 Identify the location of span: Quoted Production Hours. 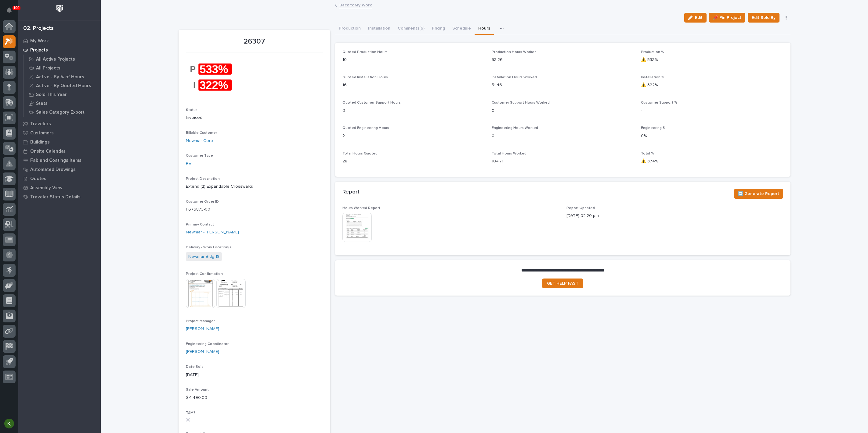
(365, 52).